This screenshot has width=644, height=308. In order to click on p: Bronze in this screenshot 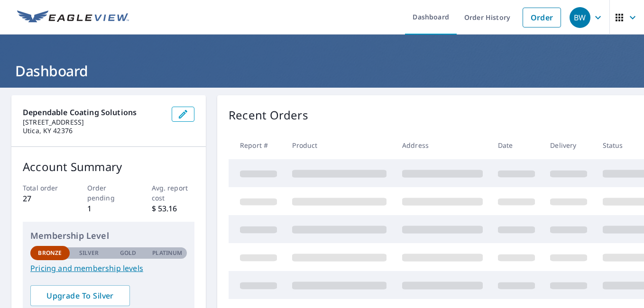, I will do `click(50, 253)`.